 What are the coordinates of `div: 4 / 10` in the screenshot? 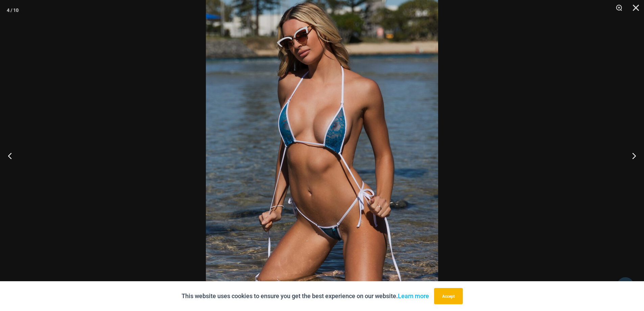 It's located at (13, 10).